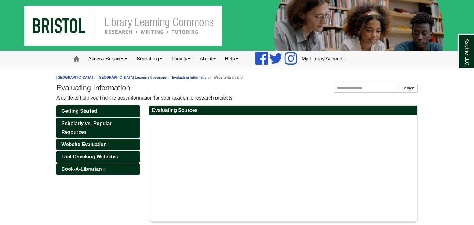 This screenshot has height=225, width=474. What do you see at coordinates (149, 59) in the screenshot?
I see `a: Searching` at bounding box center [149, 59].